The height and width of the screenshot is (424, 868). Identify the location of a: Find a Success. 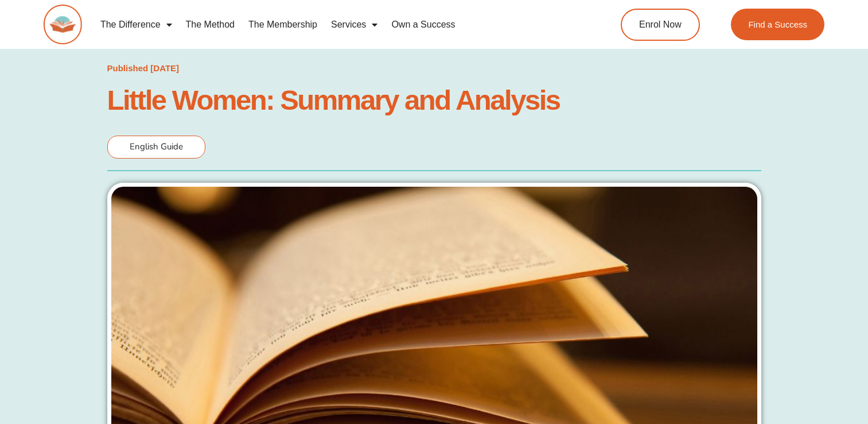
(778, 24).